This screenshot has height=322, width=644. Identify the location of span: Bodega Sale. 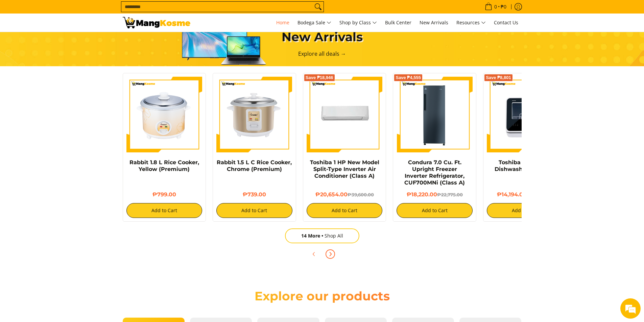
(314, 22).